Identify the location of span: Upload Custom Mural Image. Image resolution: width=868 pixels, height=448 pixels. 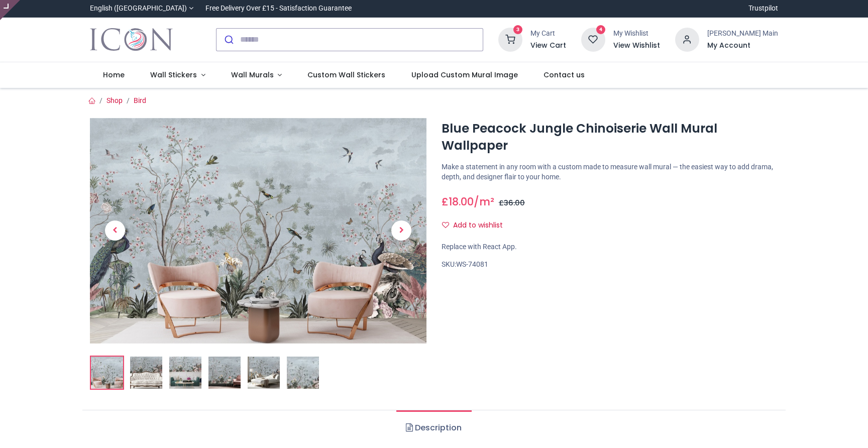
(465, 75).